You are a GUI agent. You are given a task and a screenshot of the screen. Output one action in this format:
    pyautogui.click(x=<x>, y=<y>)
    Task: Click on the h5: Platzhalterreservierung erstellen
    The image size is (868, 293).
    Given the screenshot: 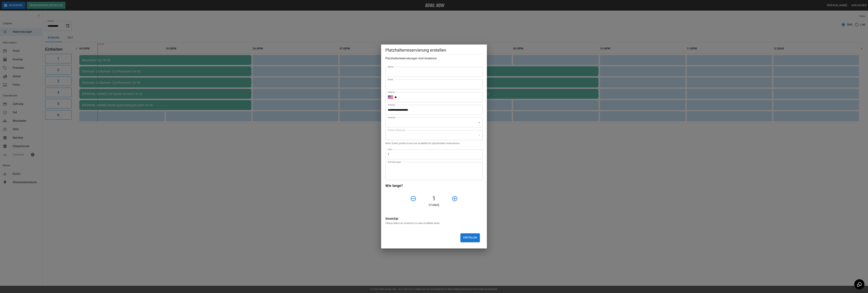 What is the action you would take?
    pyautogui.click(x=434, y=50)
    